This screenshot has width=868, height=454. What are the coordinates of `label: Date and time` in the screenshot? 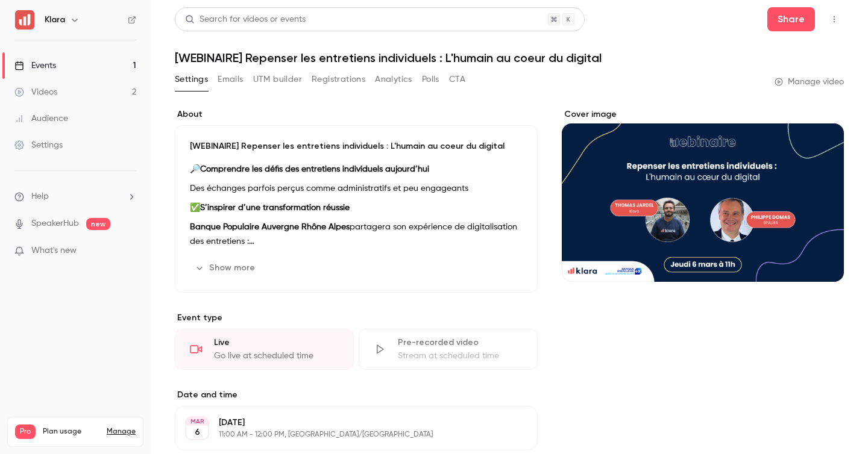 It's located at (356, 395).